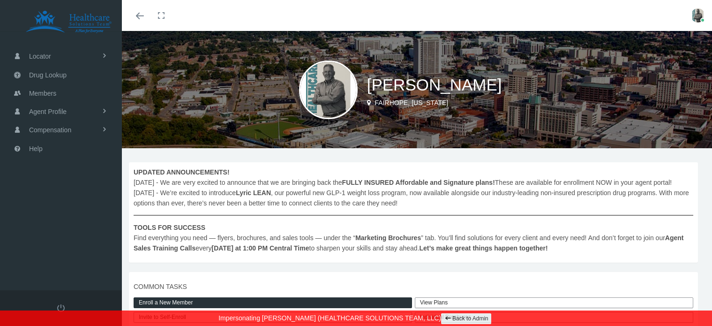 The image size is (712, 326). What do you see at coordinates (408, 243) in the screenshot?
I see `b: Agent Sales Training Calls` at bounding box center [408, 243].